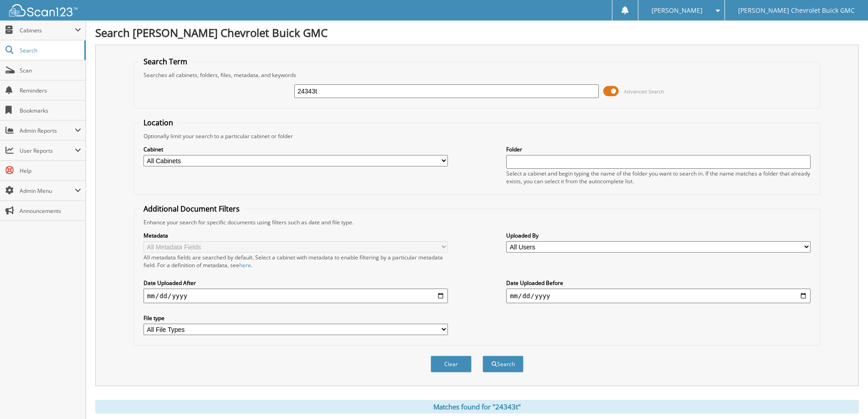 This screenshot has width=868, height=419. I want to click on span: Admin Menu, so click(47, 191).